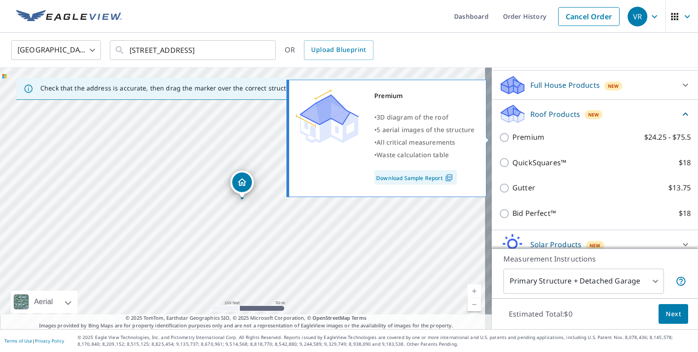  I want to click on button: Next, so click(673, 314).